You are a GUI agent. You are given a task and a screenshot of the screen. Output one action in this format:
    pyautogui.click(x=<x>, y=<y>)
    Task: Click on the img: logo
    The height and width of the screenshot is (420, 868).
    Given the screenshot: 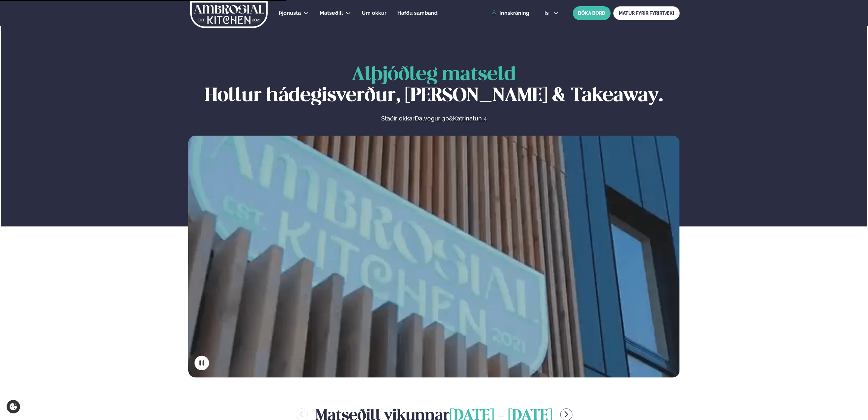 What is the action you would take?
    pyautogui.click(x=229, y=15)
    